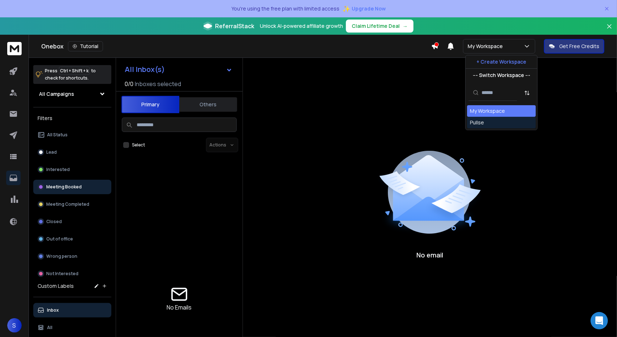  What do you see at coordinates (56, 286) in the screenshot?
I see `h3: Custom Labels` at bounding box center [56, 286].